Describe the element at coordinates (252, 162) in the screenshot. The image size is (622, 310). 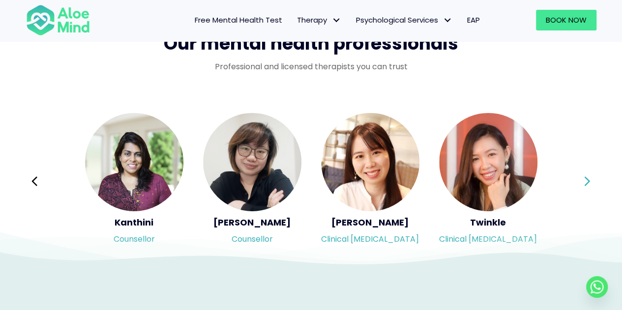
I see `img: <h5>Yvonne</h5><p>Counsellor</p>` at that location.